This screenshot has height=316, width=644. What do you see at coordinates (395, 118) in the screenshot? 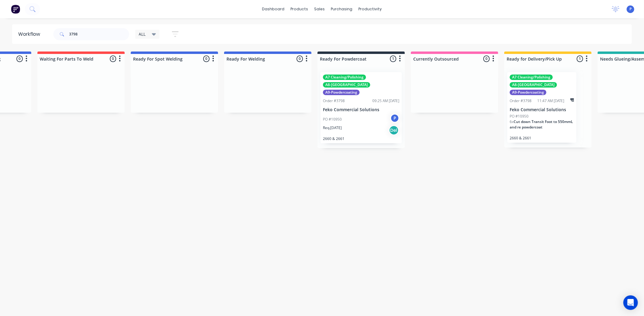
I see `div: P` at bounding box center [395, 118].